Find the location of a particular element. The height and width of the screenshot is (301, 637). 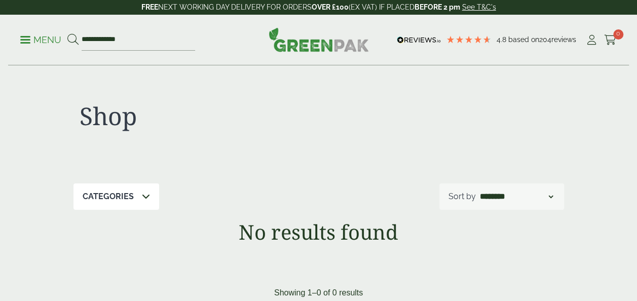

img: REVIEWS.io is located at coordinates (419, 40).